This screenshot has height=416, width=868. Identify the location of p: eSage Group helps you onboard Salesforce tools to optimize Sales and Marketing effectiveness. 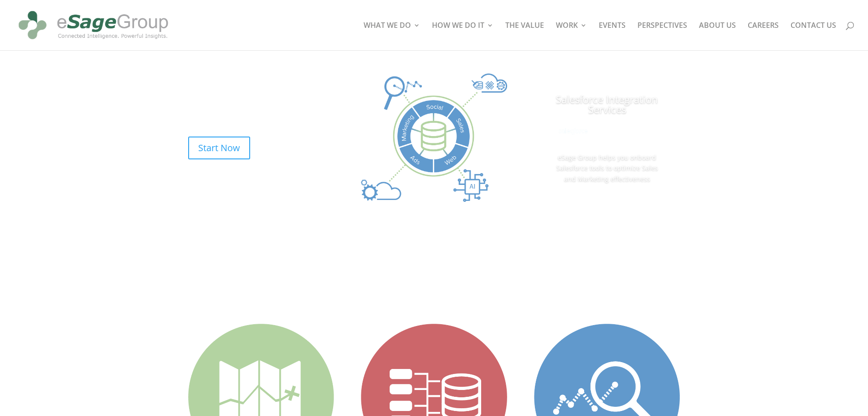
(607, 168).